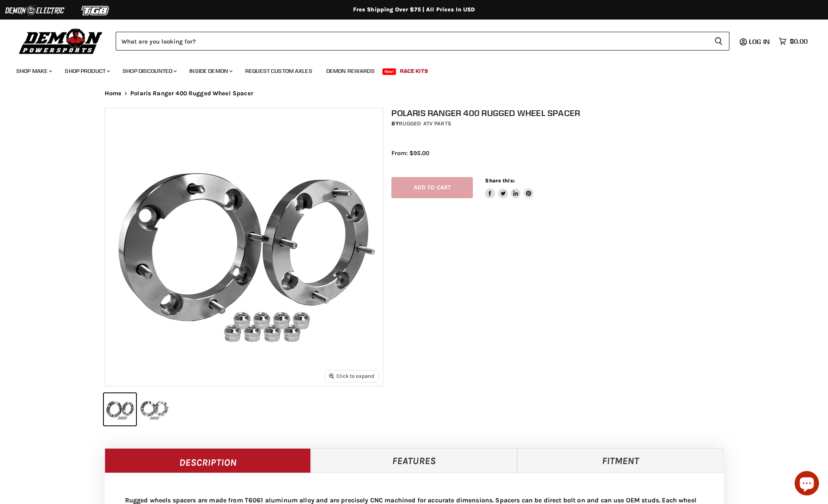  I want to click on span: From: $95.00, so click(410, 153).